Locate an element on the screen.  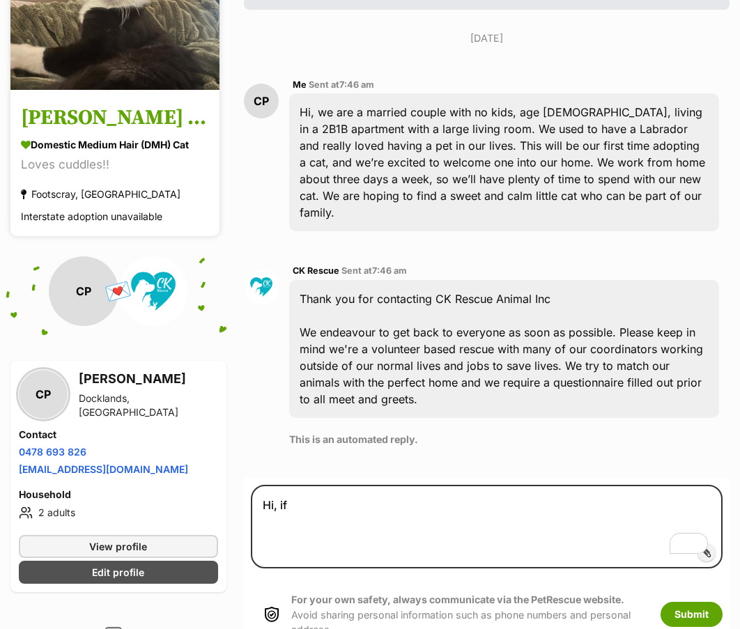
h4: Household is located at coordinates (118, 495).